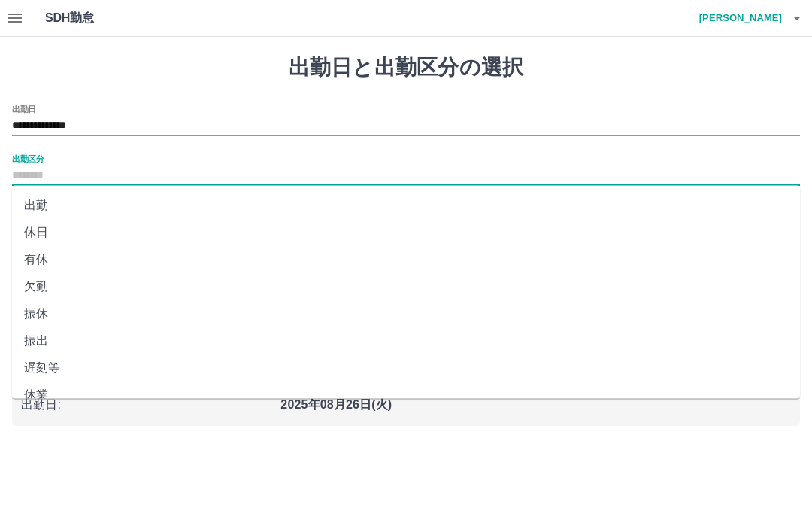 Image resolution: width=812 pixels, height=532 pixels. I want to click on h1: 出勤日と出勤区分の選択, so click(406, 68).